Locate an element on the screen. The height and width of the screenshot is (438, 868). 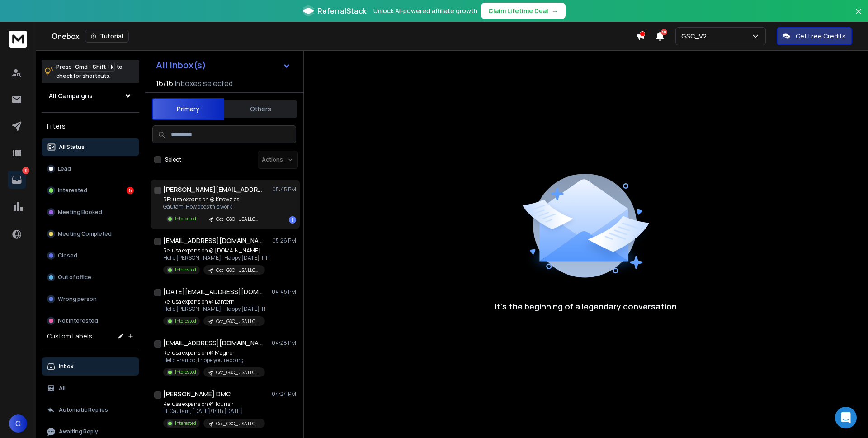
button: Claim Lifetime Deal→ is located at coordinates (523, 11).